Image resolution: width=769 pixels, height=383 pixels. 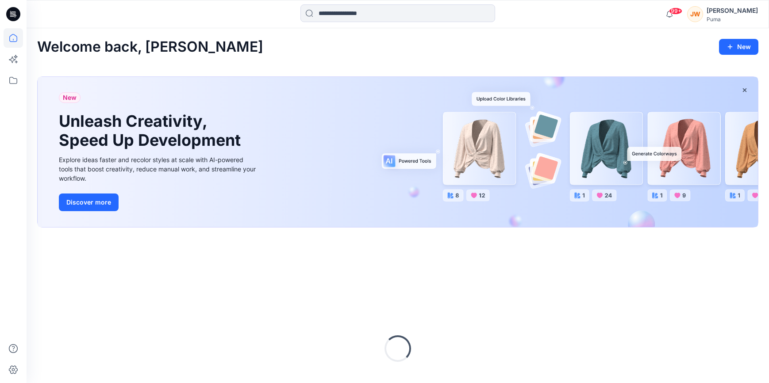 I want to click on button: New, so click(x=738, y=47).